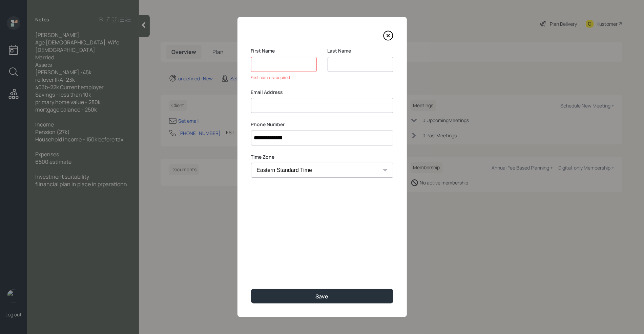 The height and width of the screenshot is (334, 644). I want to click on label: Email Address, so click(322, 92).